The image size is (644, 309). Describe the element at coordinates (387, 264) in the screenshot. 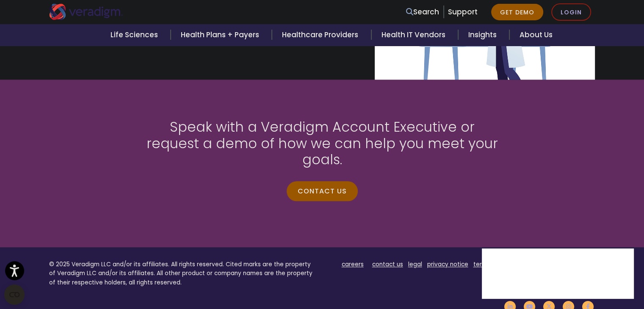

I see `a: contact us` at that location.